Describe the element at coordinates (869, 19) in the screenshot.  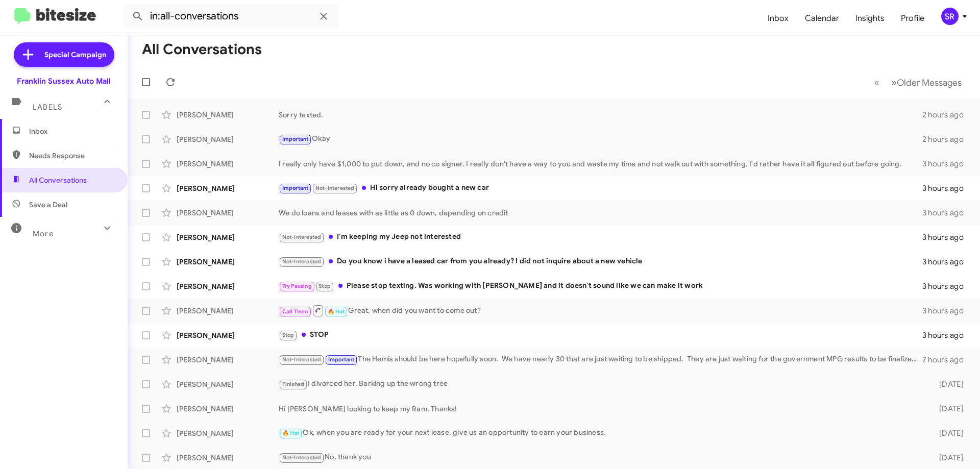
I see `span: Insights` at that location.